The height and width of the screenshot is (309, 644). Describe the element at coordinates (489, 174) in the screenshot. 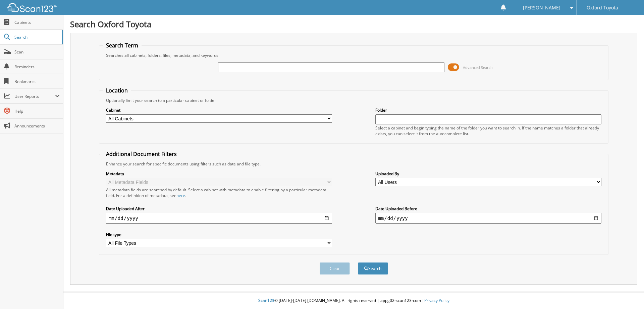

I see `label: Uploaded By` at that location.